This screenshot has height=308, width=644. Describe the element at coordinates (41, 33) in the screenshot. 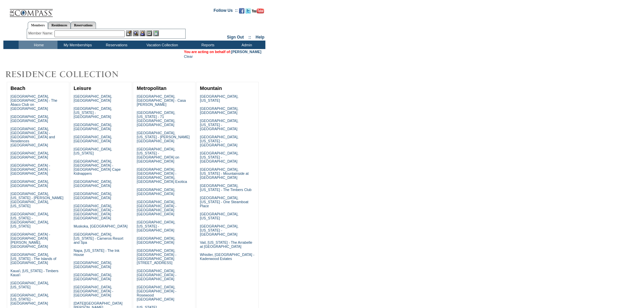

I see `div: Member Name:` at that location.